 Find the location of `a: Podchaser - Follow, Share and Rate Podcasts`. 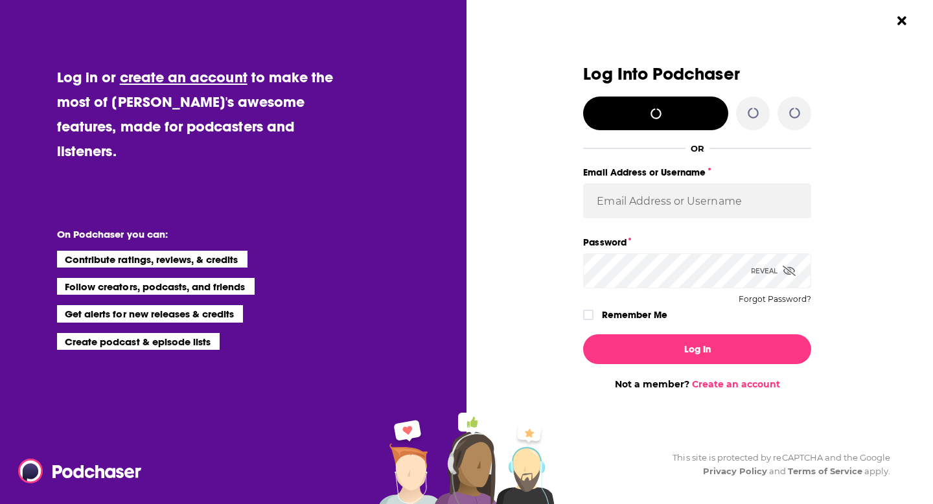

a: Podchaser - Follow, Share and Rate Podcasts is located at coordinates (75, 471).